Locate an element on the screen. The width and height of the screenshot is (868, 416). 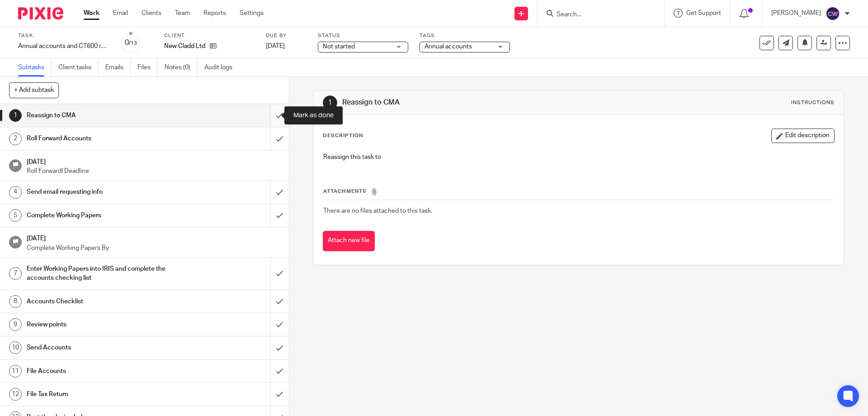
span: Attachments is located at coordinates (345, 191).